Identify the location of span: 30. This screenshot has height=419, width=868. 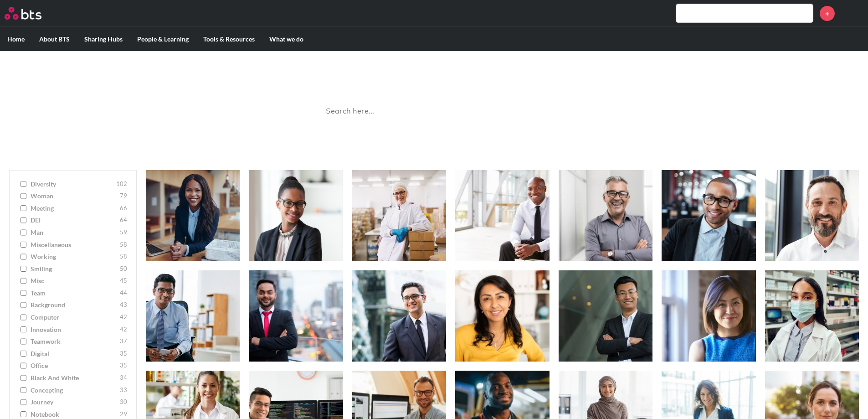
(124, 402).